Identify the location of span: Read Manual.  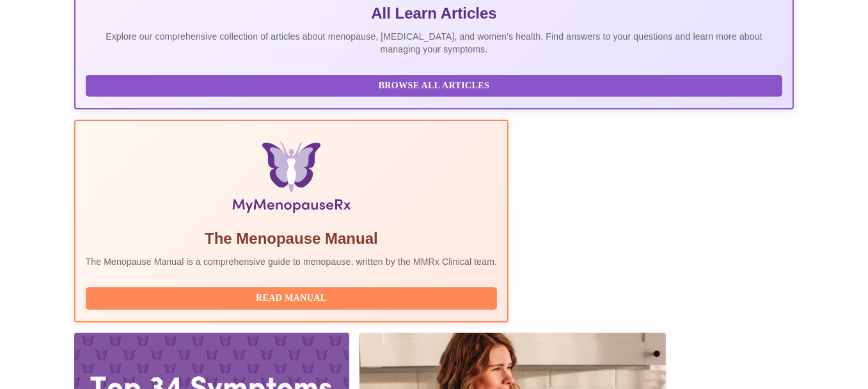
(291, 298).